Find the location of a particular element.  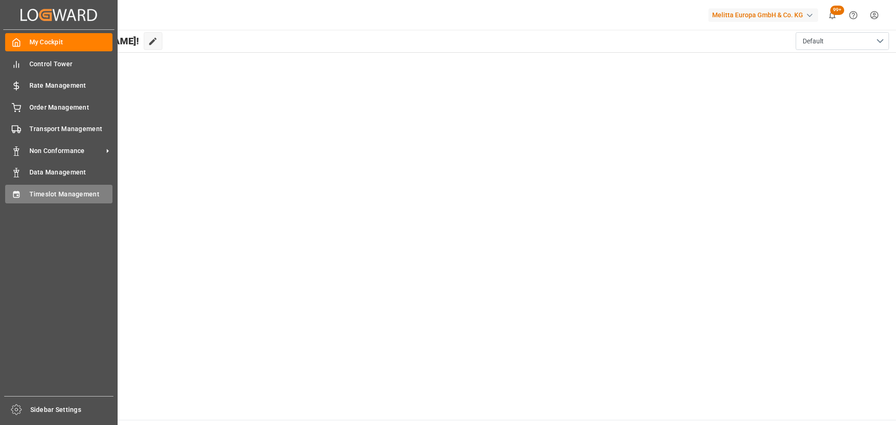

button: Help Center is located at coordinates (853, 15).